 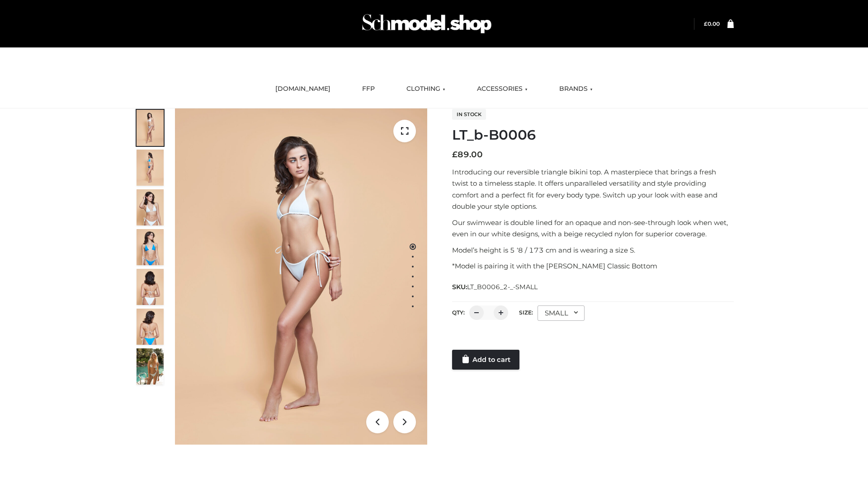 What do you see at coordinates (427, 24) in the screenshot?
I see `a: Schmodel Admin 964` at bounding box center [427, 24].